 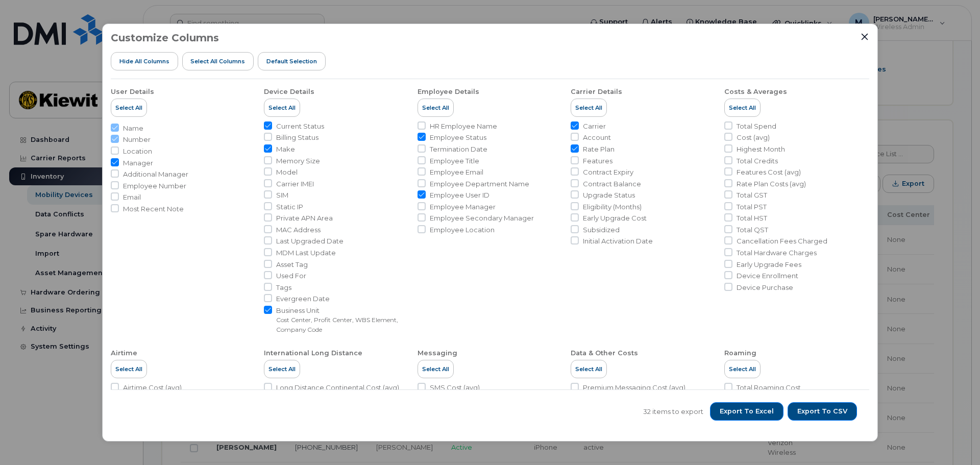 What do you see at coordinates (289, 92) in the screenshot?
I see `div: Device Details` at bounding box center [289, 92].